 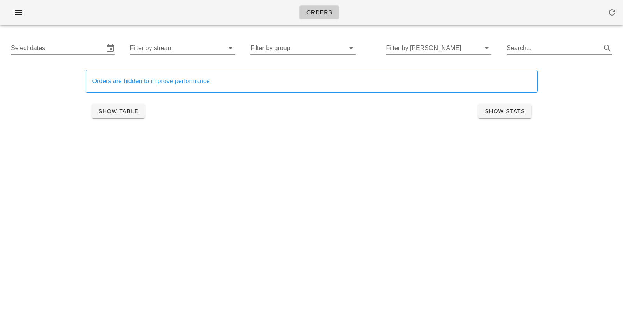 What do you see at coordinates (319, 12) in the screenshot?
I see `span: Orders` at bounding box center [319, 12].